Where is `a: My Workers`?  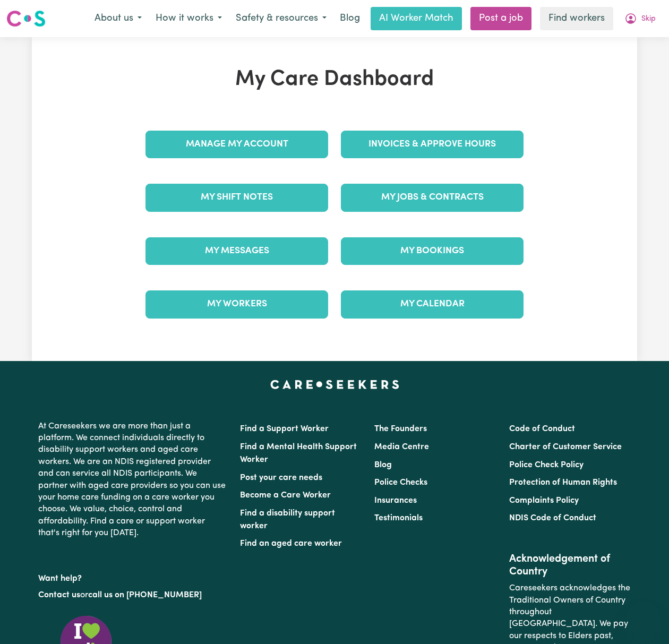
a: My Workers is located at coordinates (237, 304).